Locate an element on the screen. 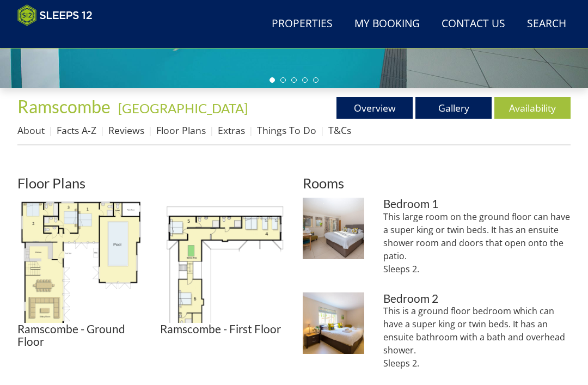  p: This is a ground floor bedroom which can have a super king or twin beds. It has an ensuite bathro... is located at coordinates (477, 337).